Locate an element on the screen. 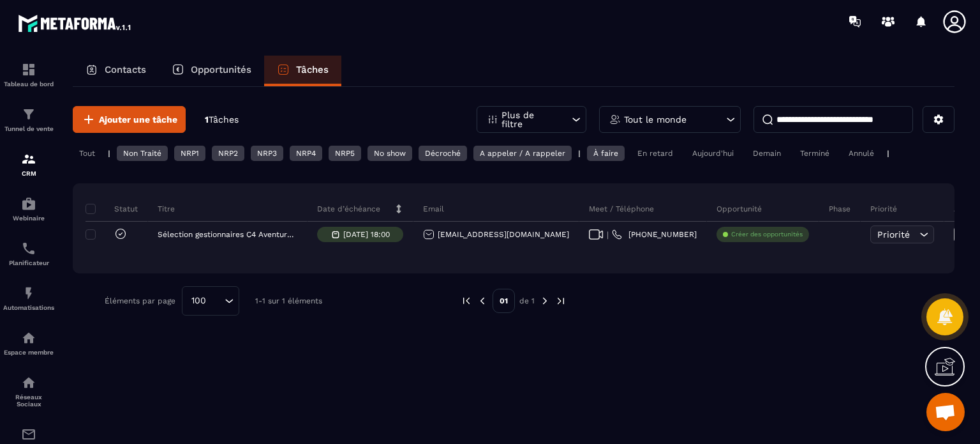 The height and width of the screenshot is (444, 980). div: NRP2 is located at coordinates (228, 153).